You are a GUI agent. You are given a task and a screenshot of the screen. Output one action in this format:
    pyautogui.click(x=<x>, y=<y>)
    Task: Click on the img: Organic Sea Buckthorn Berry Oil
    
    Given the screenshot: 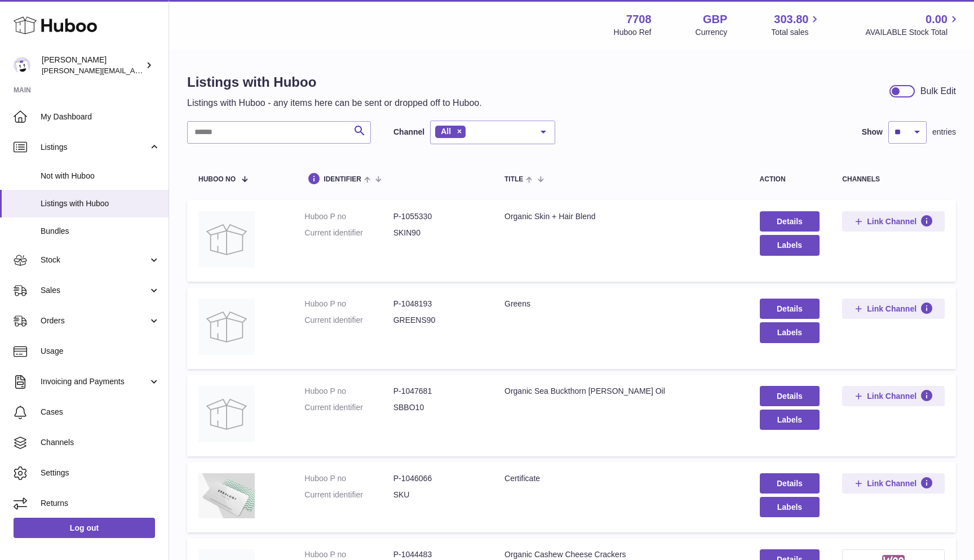 What is the action you would take?
    pyautogui.click(x=227, y=414)
    